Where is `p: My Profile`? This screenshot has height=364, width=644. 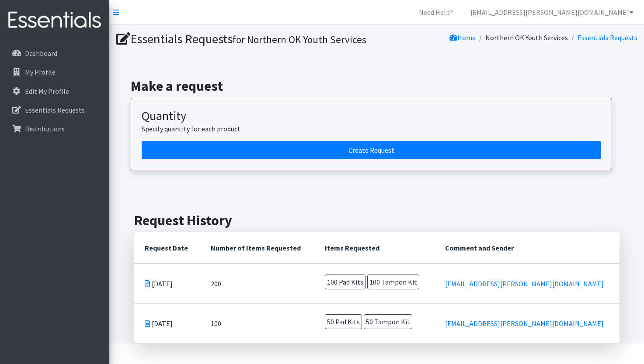
p: My Profile is located at coordinates (41, 72).